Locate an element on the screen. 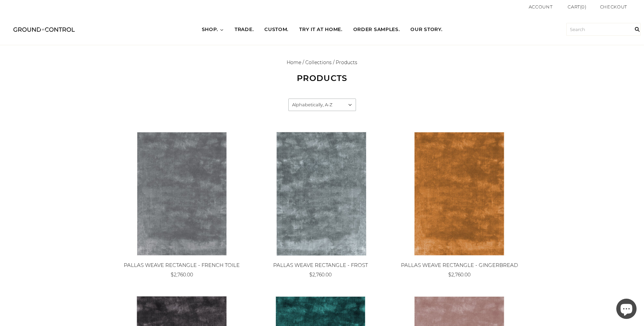 Image resolution: width=644 pixels, height=326 pixels. a: TRY IT AT HOME. is located at coordinates (321, 30).